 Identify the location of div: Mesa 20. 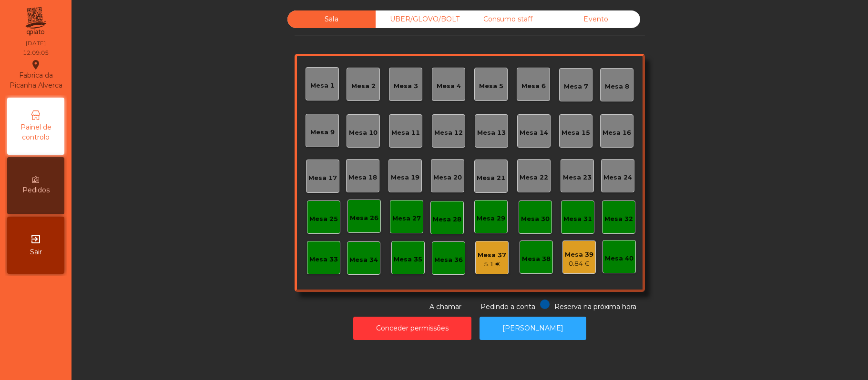
(447, 178).